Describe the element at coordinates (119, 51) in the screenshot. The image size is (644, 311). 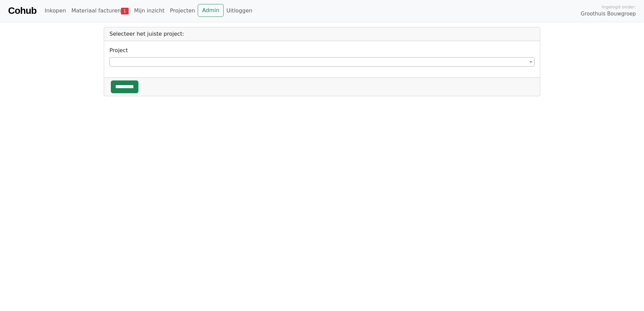
I see `label: Project` at that location.